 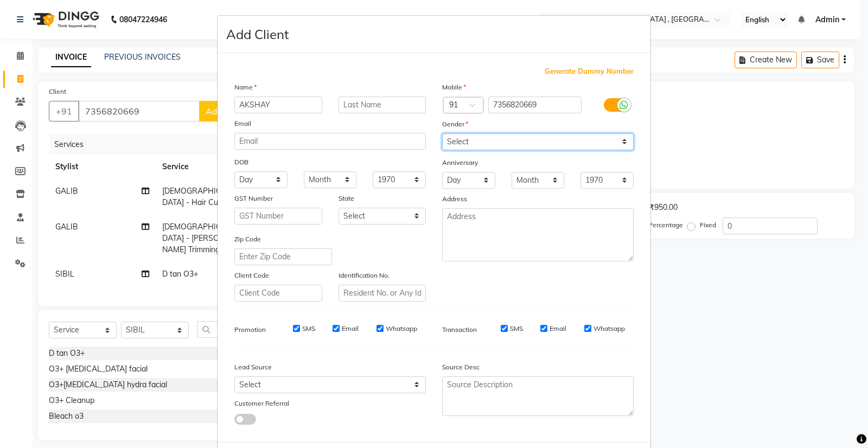 I want to click on label: Client Code, so click(x=252, y=276).